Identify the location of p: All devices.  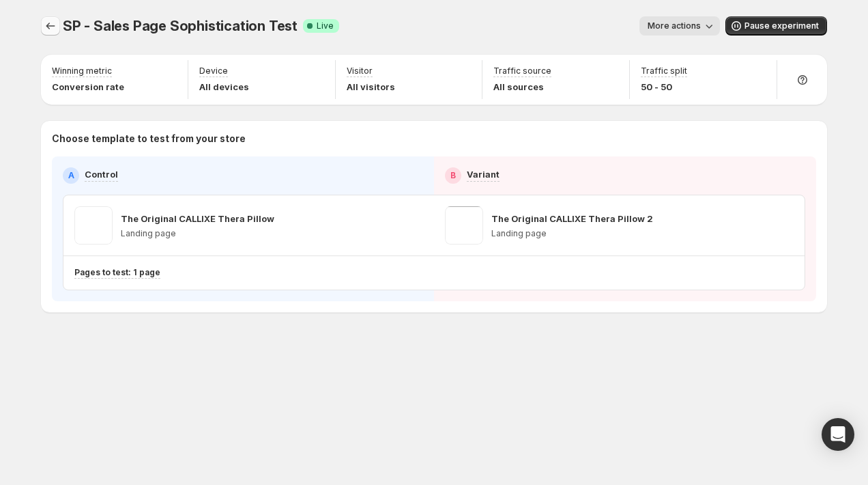
(224, 87).